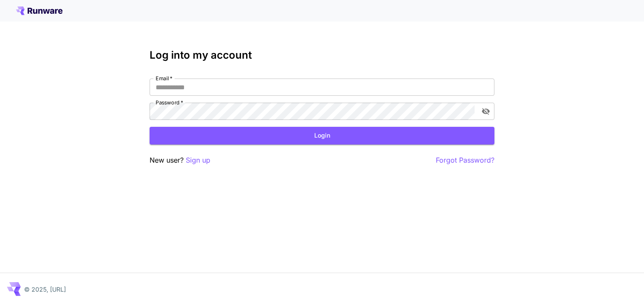  Describe the element at coordinates (180, 160) in the screenshot. I see `p: New user?` at that location.